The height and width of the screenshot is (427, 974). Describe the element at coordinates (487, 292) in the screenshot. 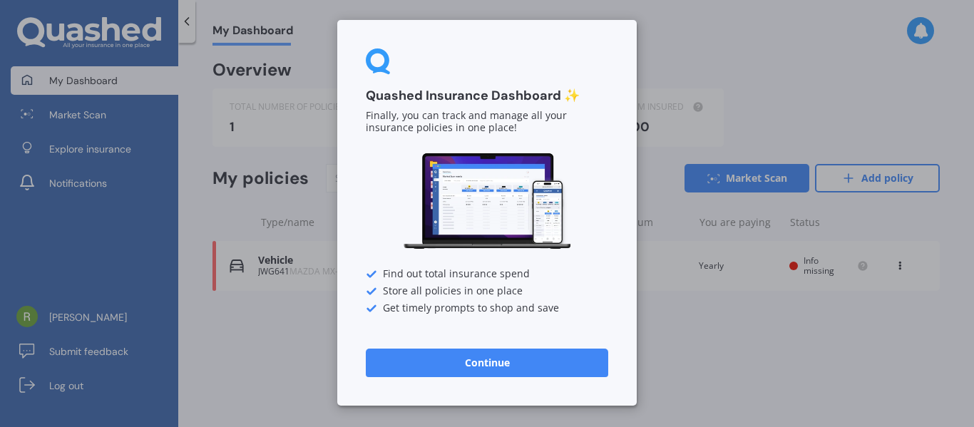

I see `div: Store all policies in one place` at that location.